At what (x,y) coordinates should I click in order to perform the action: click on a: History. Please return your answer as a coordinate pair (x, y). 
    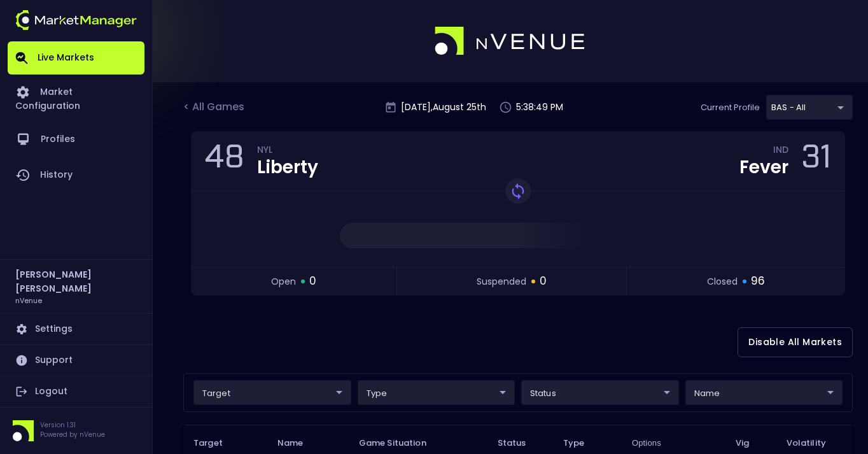
    Looking at the image, I should click on (75, 175).